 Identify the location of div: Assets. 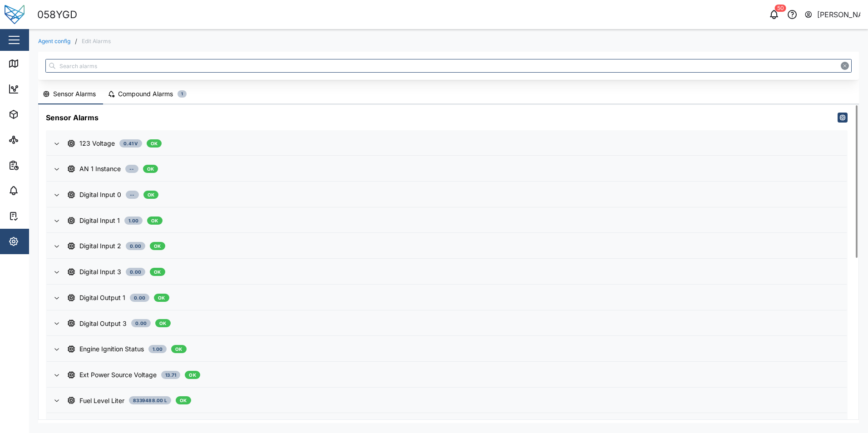
(38, 114).